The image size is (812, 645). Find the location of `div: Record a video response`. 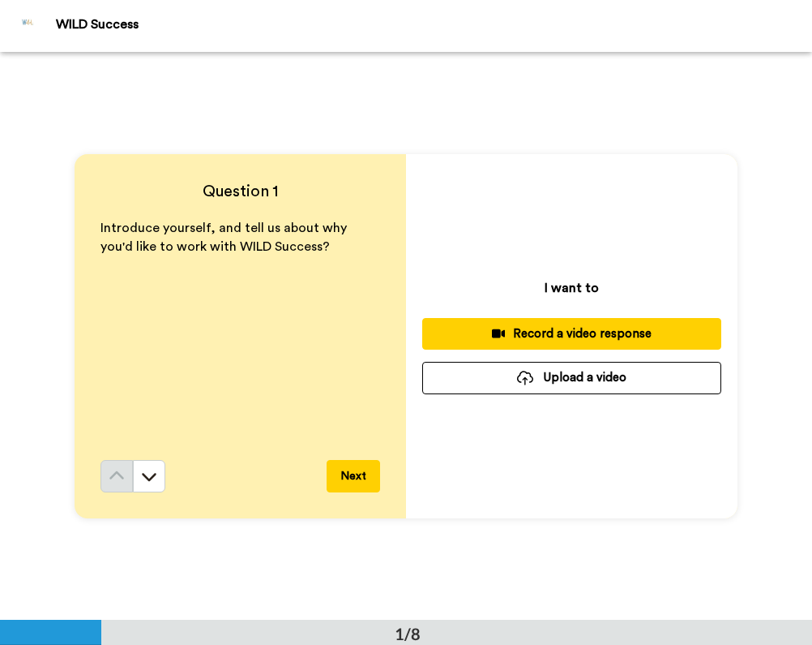

div: Record a video response is located at coordinates (571, 333).